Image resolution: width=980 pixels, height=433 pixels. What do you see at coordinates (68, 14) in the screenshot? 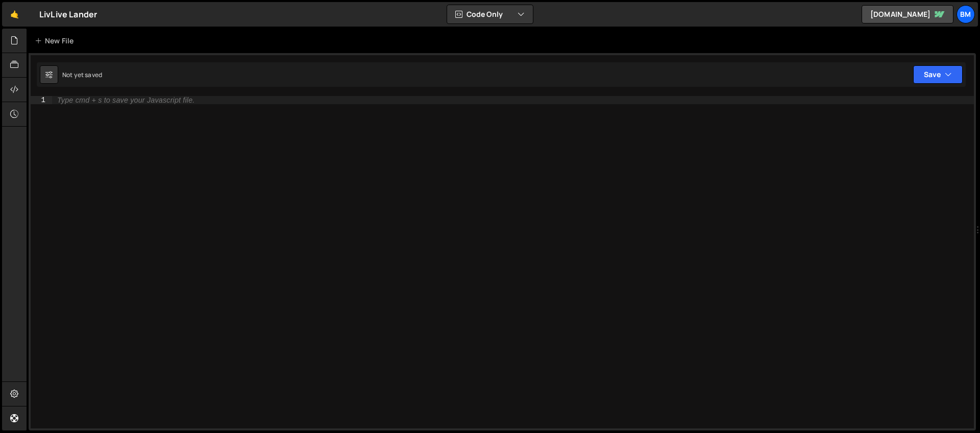
I see `div: LivLive Lander` at bounding box center [68, 14].